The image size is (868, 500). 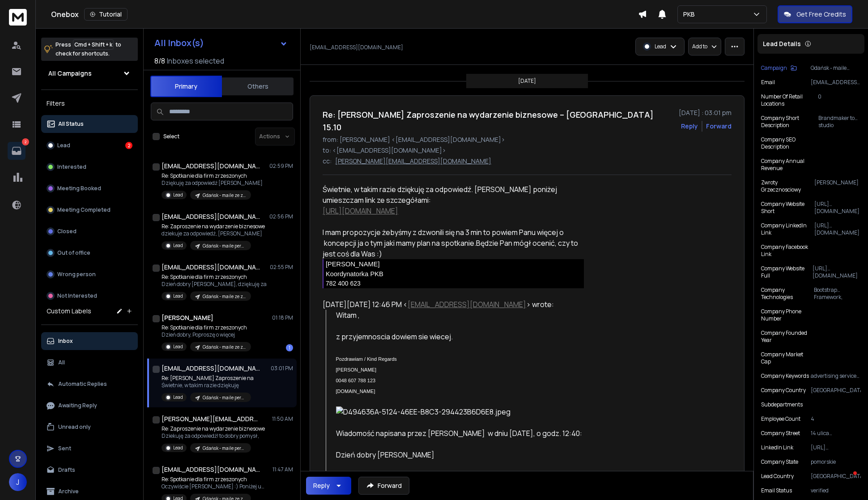 I want to click on p: Unread only, so click(x=75, y=427).